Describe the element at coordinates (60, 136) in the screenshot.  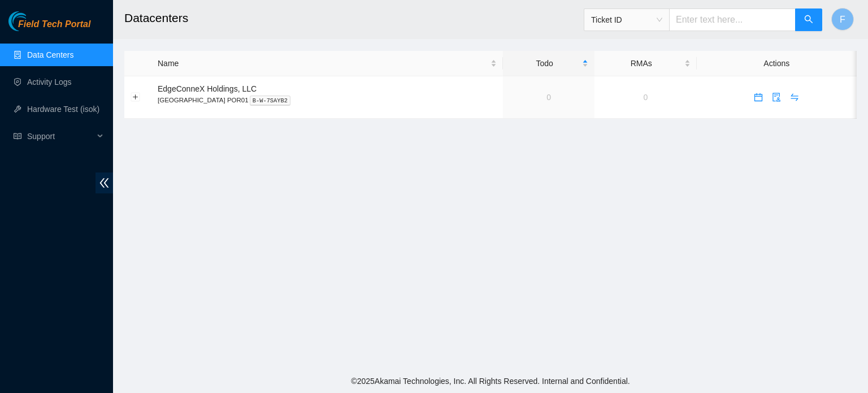
I see `span: Support` at that location.